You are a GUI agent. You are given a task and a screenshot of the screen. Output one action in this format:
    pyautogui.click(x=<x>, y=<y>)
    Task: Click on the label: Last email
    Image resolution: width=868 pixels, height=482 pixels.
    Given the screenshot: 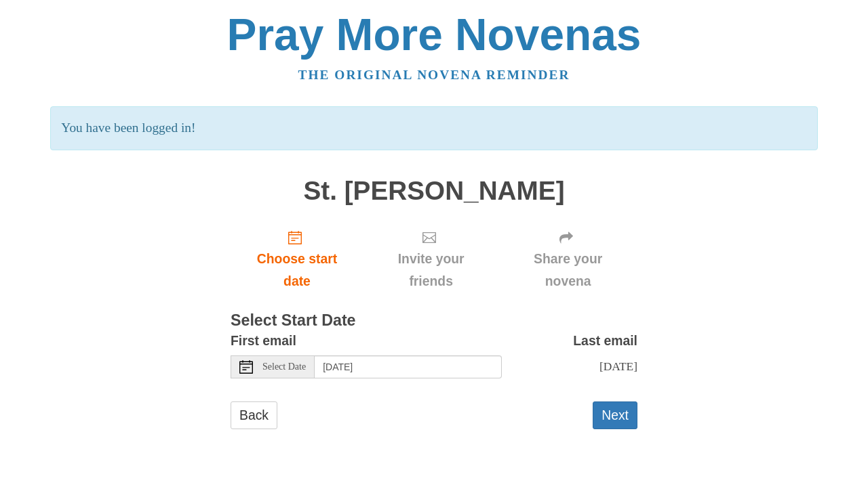 What is the action you would take?
    pyautogui.click(x=604, y=340)
    